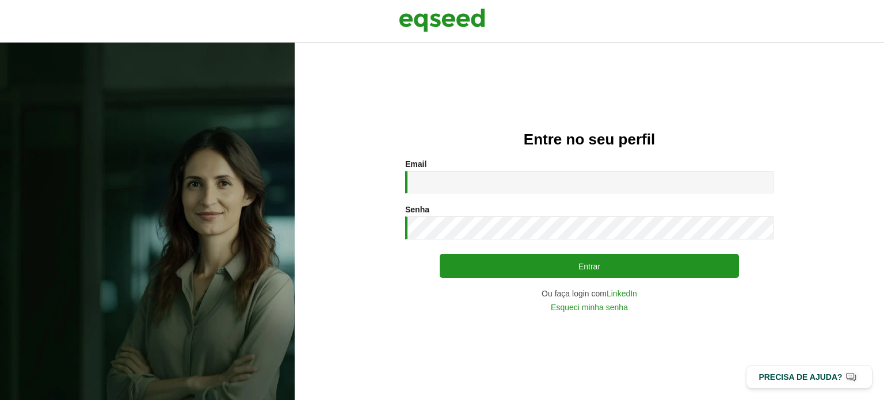 This screenshot has height=400, width=884. What do you see at coordinates (622, 294) in the screenshot?
I see `a: LinkedIn` at bounding box center [622, 294].